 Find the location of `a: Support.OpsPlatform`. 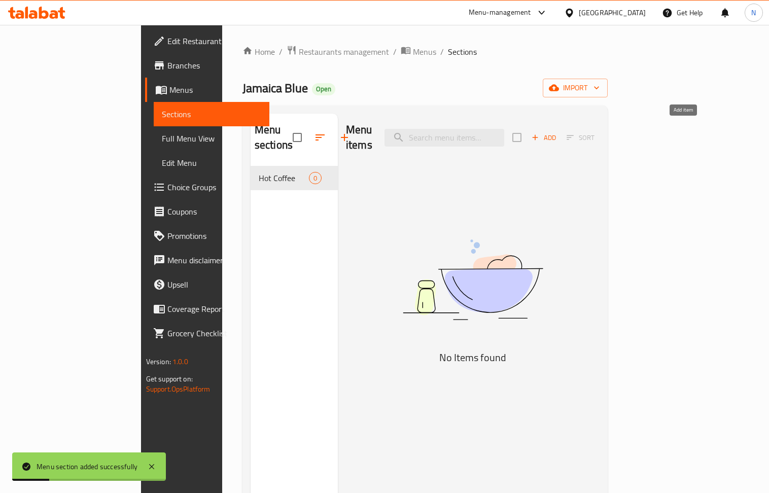

a: Support.OpsPlatform is located at coordinates (178, 389).